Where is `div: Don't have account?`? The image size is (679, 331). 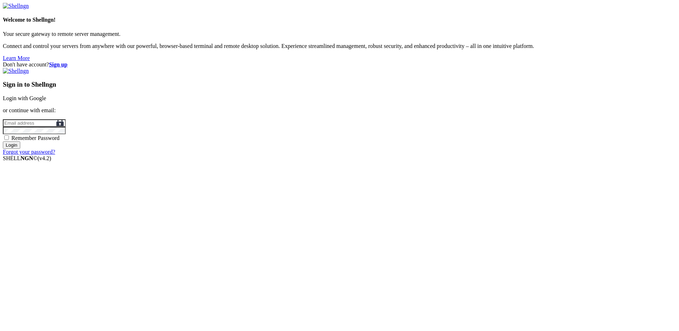 div: Don't have account? is located at coordinates (339, 65).